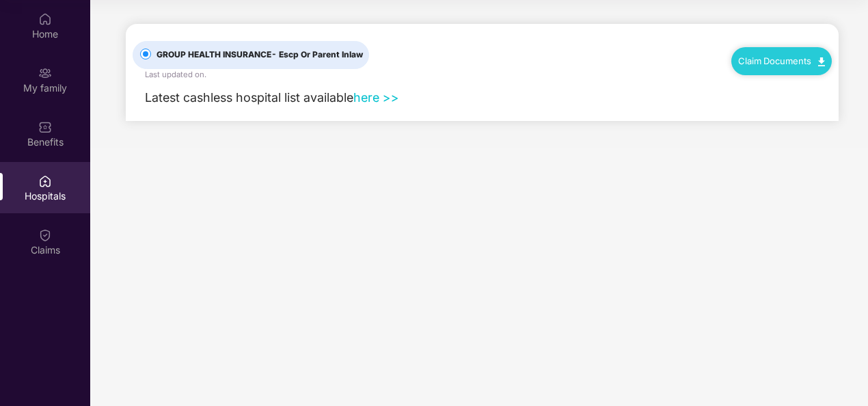  What do you see at coordinates (249, 97) in the screenshot?
I see `span: Latest cashless hospital list available` at bounding box center [249, 97].